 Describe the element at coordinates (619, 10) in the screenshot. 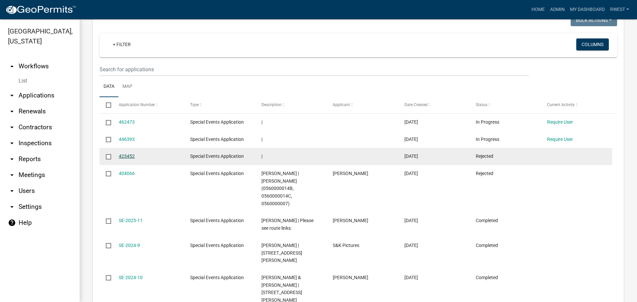

I see `a: rwest` at that location.